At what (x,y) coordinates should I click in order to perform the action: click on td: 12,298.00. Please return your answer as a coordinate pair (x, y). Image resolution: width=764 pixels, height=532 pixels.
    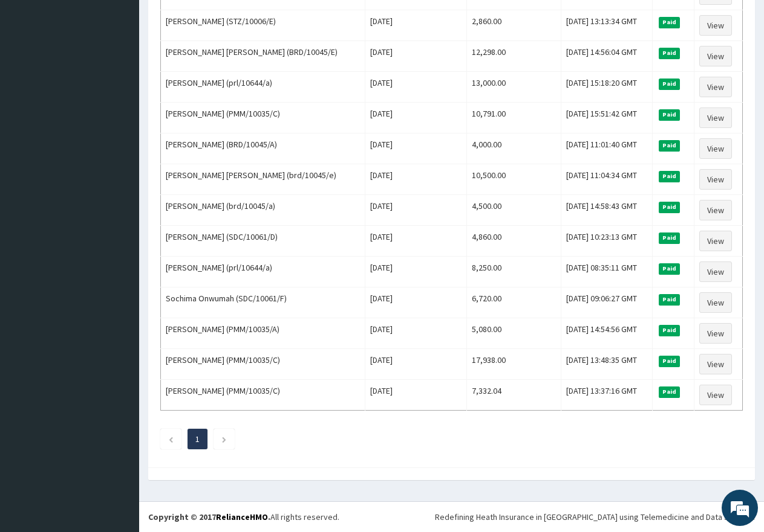
    Looking at the image, I should click on (514, 57).